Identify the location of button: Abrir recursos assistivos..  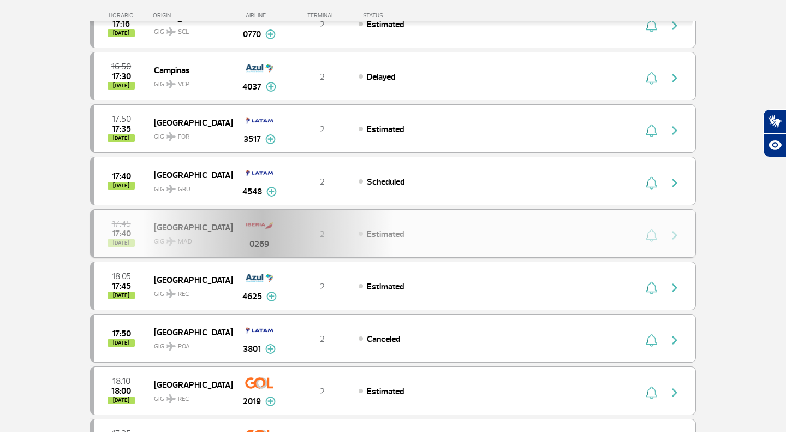
(774, 145).